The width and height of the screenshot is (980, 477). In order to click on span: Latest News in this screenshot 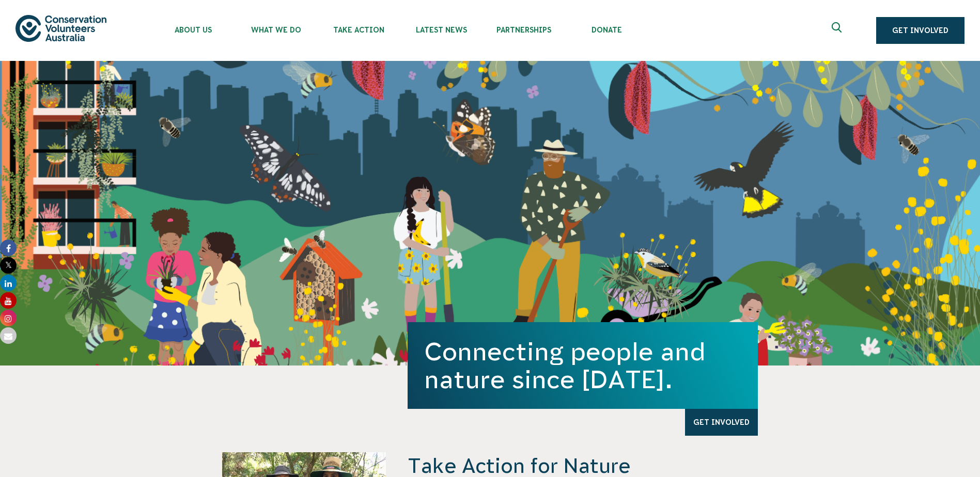, I will do `click(441, 30)`.